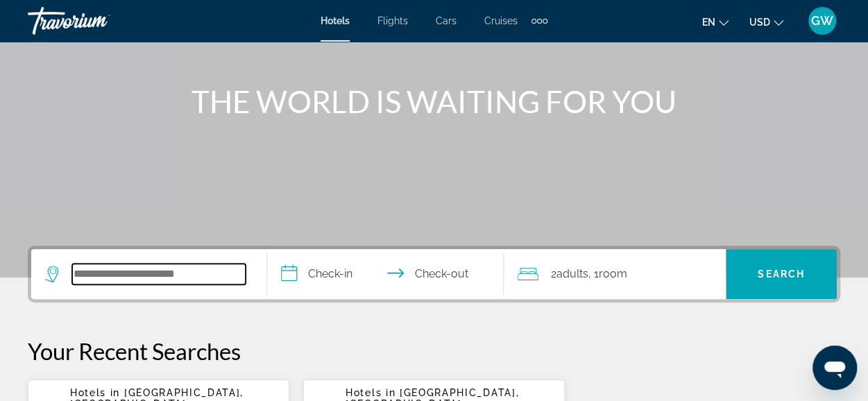 This screenshot has height=401, width=868. I want to click on a: Flights, so click(393, 21).